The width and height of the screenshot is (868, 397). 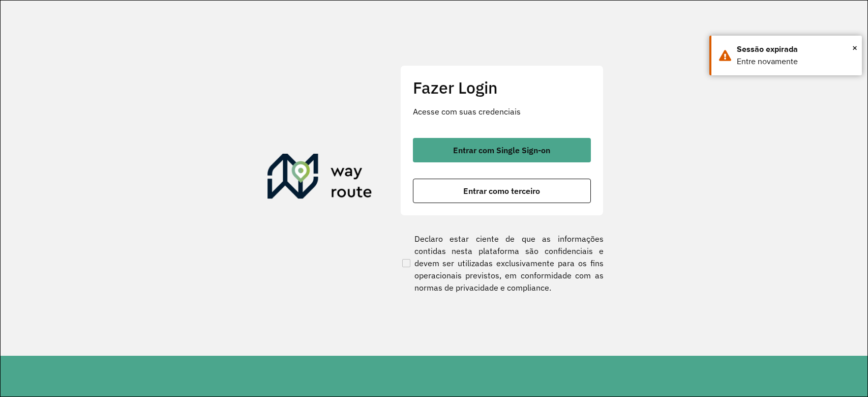 What do you see at coordinates (320, 178) in the screenshot?
I see `img: Roteirizador AmbevTech` at bounding box center [320, 178].